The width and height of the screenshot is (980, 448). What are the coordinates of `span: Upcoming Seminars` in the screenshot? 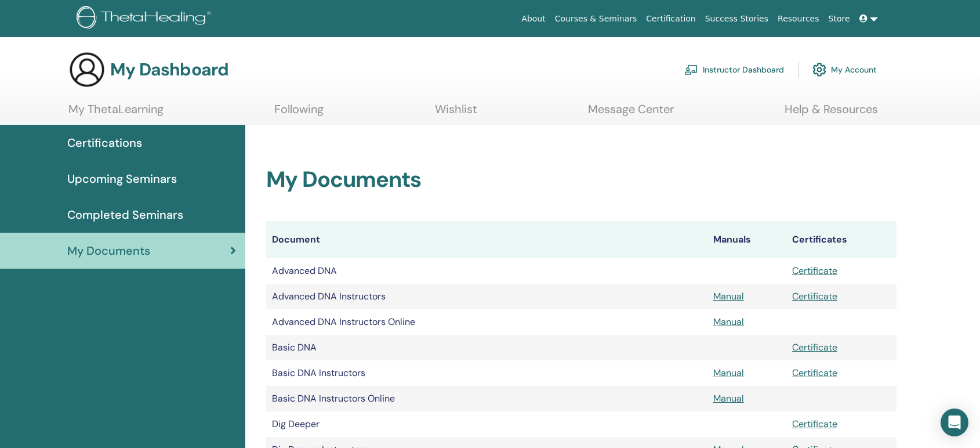 It's located at (122, 179).